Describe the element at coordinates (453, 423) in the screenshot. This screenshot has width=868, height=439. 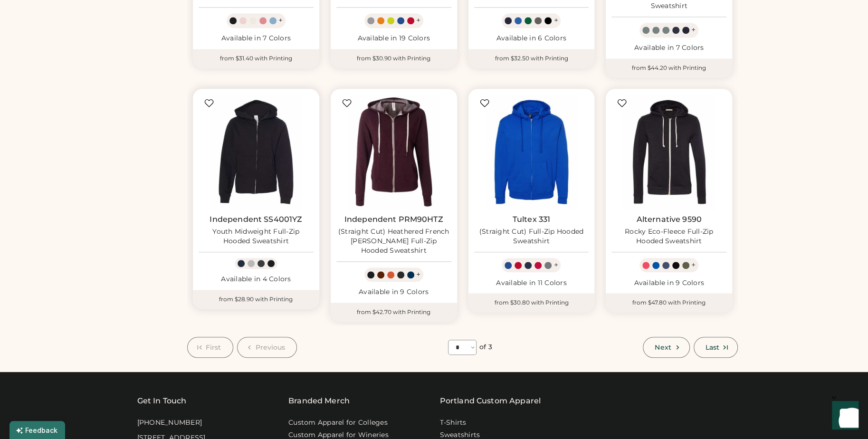
I see `a: T-Shirts` at that location.